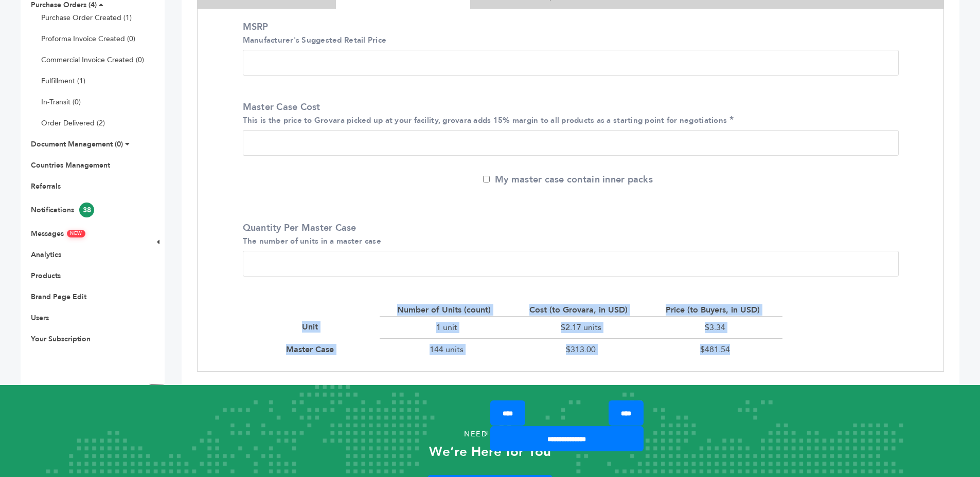 The image size is (980, 477). I want to click on span: 38, so click(86, 210).